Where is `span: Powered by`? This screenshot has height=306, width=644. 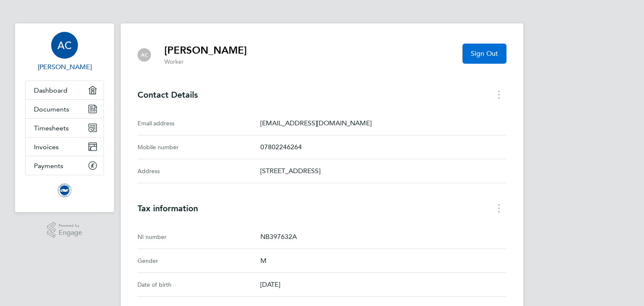
span: Powered by is located at coordinates (70, 226).